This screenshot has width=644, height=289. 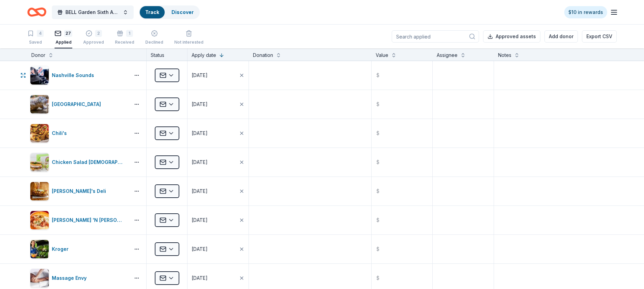 What do you see at coordinates (382, 55) in the screenshot?
I see `div: Value` at bounding box center [382, 55].